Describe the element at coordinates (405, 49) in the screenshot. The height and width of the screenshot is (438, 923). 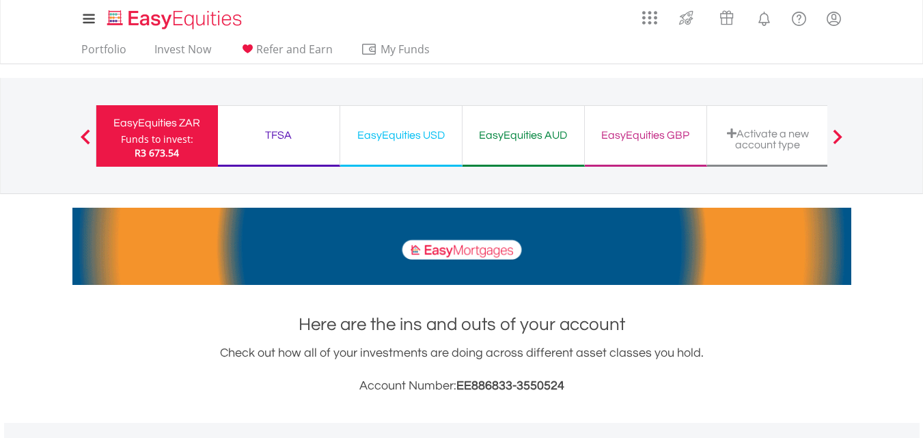
I see `span: My Funds` at that location.